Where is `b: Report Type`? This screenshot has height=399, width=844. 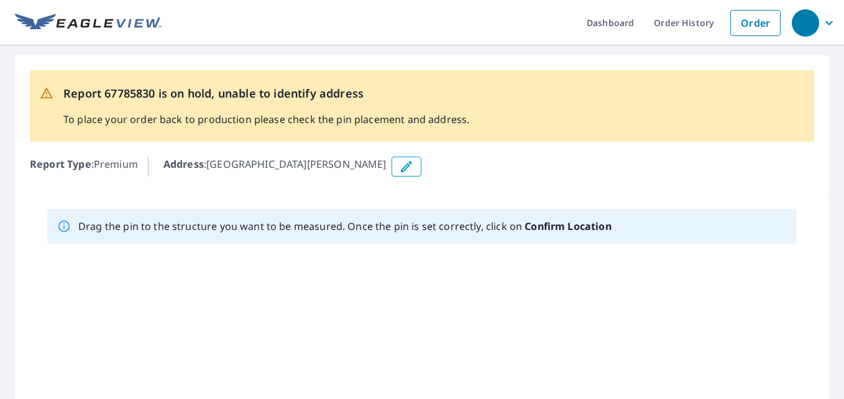
b: Report Type is located at coordinates (60, 164).